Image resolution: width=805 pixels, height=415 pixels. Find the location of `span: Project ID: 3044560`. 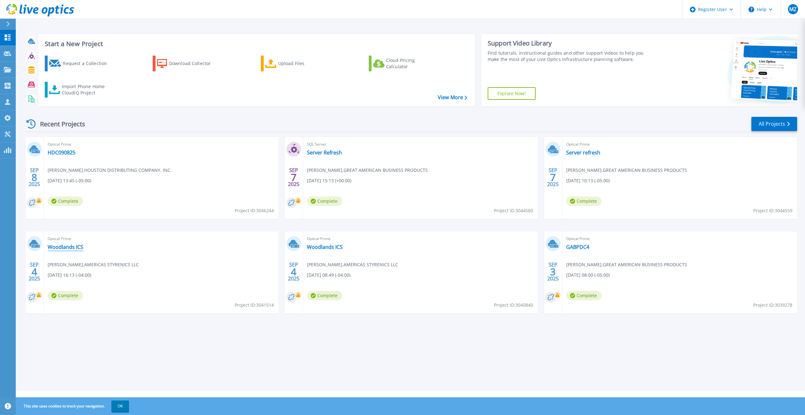

span: Project ID: 3044560 is located at coordinates (514, 210).